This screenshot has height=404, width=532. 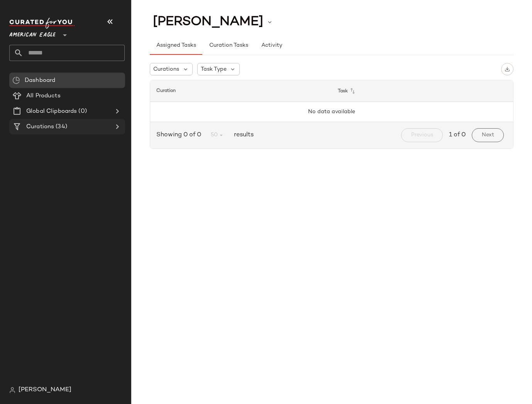 I want to click on span: results, so click(x=242, y=135).